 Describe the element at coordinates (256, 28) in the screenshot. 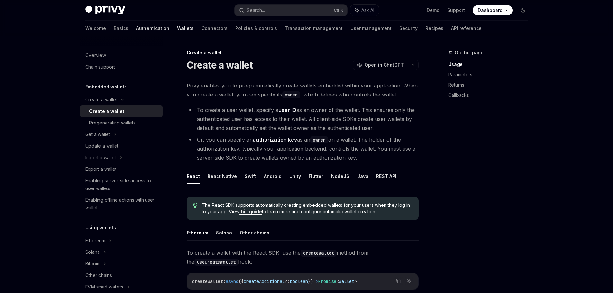

I see `a: Policies & controls` at that location.